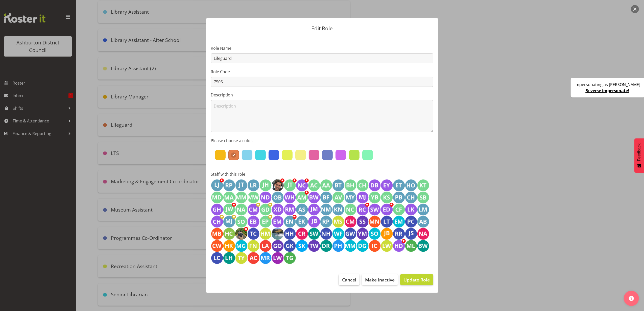 The width and height of the screenshot is (644, 311). Describe the element at coordinates (326, 210) in the screenshot. I see `img: natalie-more4172.jpg` at that location.